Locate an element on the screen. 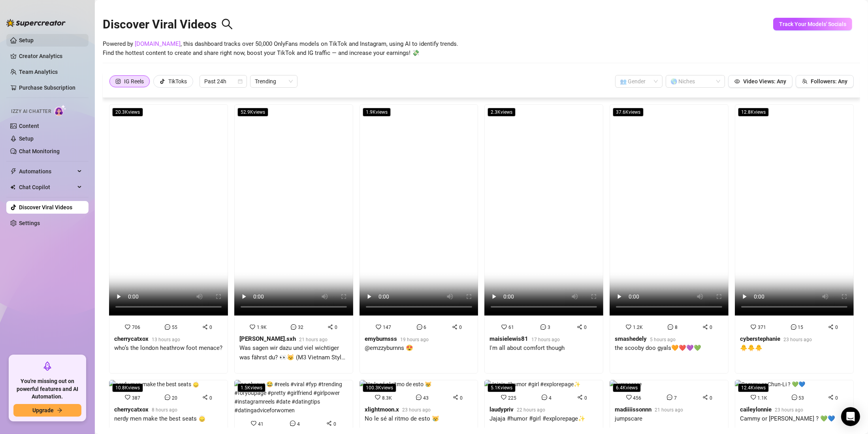  span: 387 is located at coordinates (136, 398).